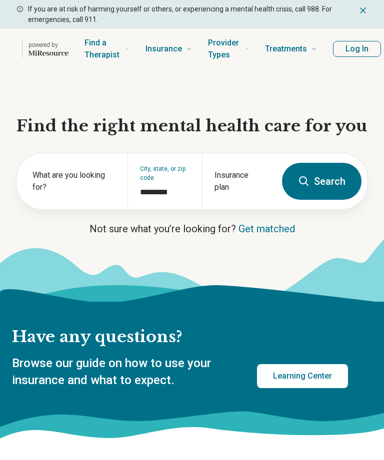  What do you see at coordinates (286, 49) in the screenshot?
I see `span: Treatments` at bounding box center [286, 49].